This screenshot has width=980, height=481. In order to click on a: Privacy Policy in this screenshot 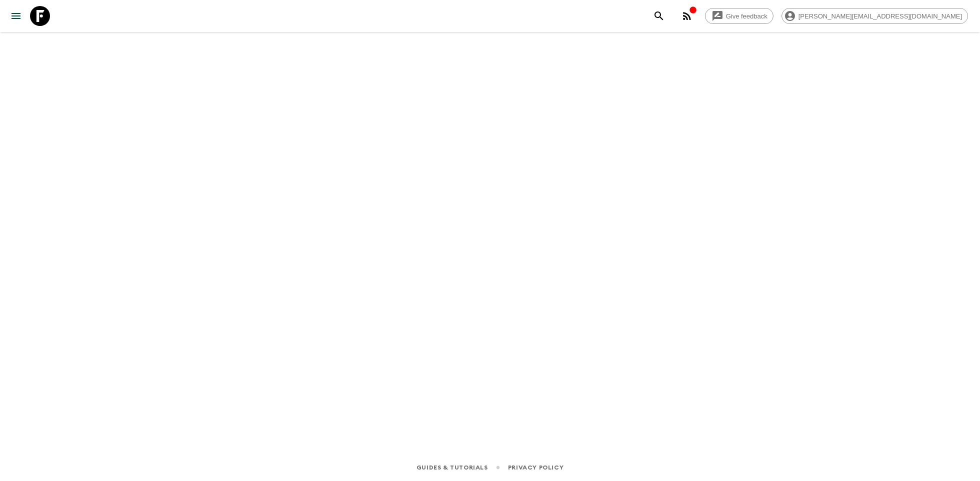, I will do `click(535, 468)`.